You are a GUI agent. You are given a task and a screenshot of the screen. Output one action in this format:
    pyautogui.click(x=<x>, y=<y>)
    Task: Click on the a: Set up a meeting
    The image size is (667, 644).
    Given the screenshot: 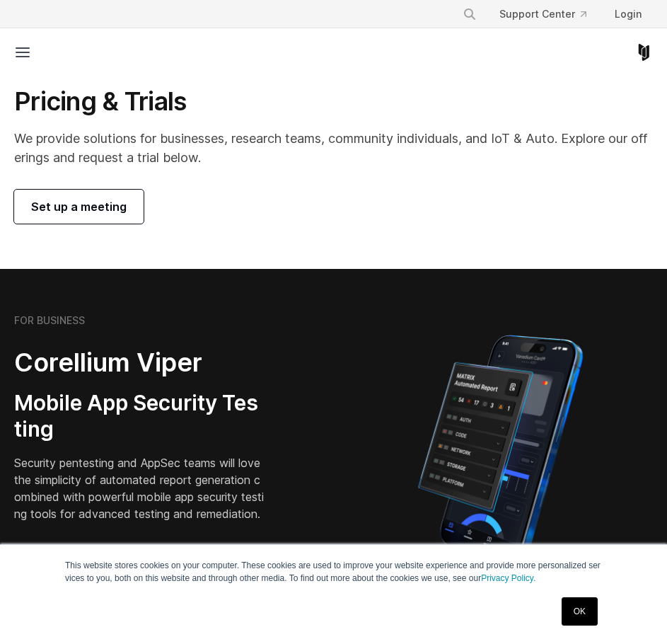 What is the action you would take?
    pyautogui.click(x=78, y=207)
    